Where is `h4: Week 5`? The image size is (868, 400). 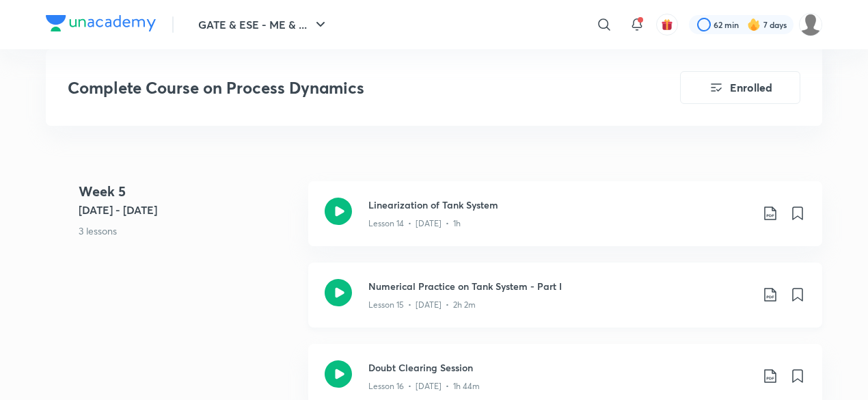
h4: Week 5 is located at coordinates (188, 192).